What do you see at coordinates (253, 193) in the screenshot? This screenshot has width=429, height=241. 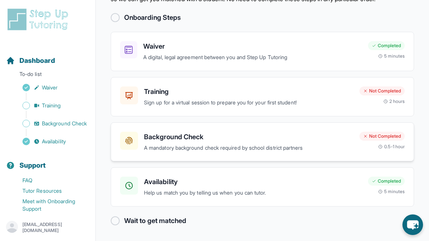 I see `p: Help us match you by telling us when you can tutor.` at bounding box center [253, 193].